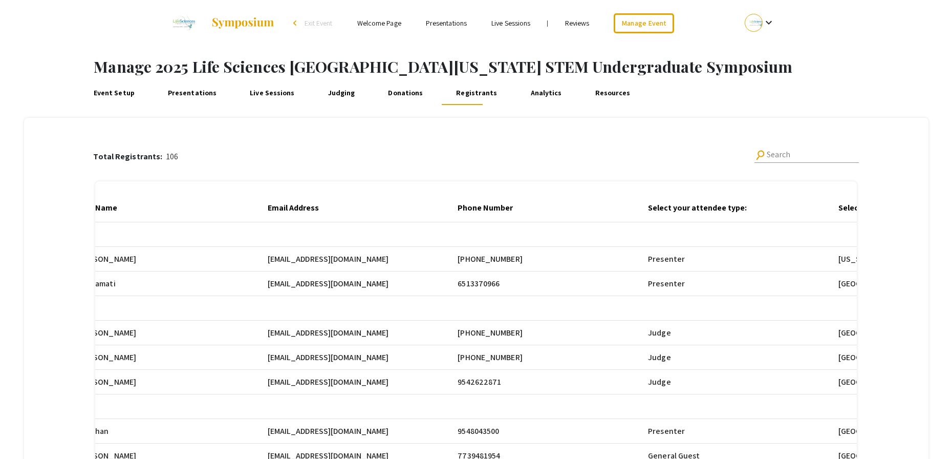 This screenshot has height=459, width=952. I want to click on mat-icon: Search, so click(760, 155).